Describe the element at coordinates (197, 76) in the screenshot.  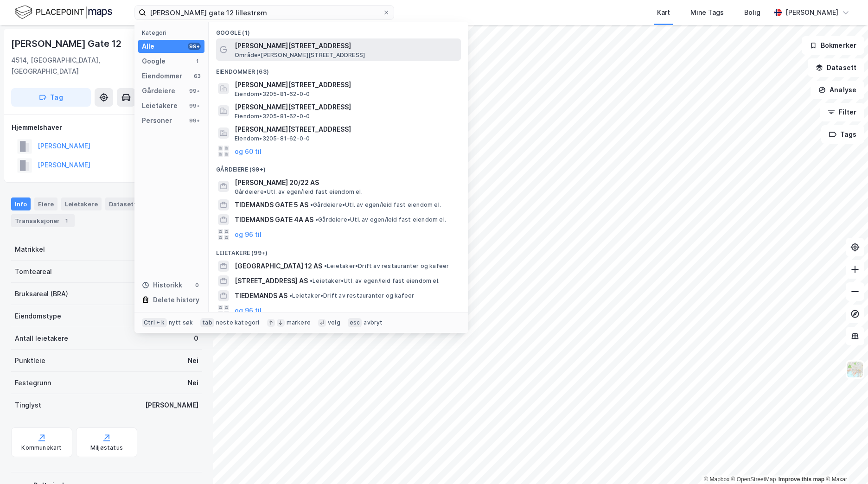
I see `div: 63` at that location.